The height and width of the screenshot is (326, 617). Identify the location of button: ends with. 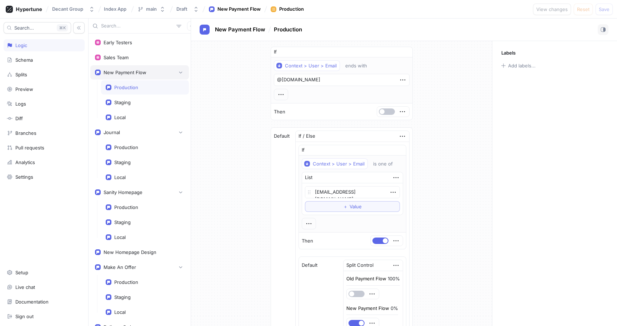
(360, 66).